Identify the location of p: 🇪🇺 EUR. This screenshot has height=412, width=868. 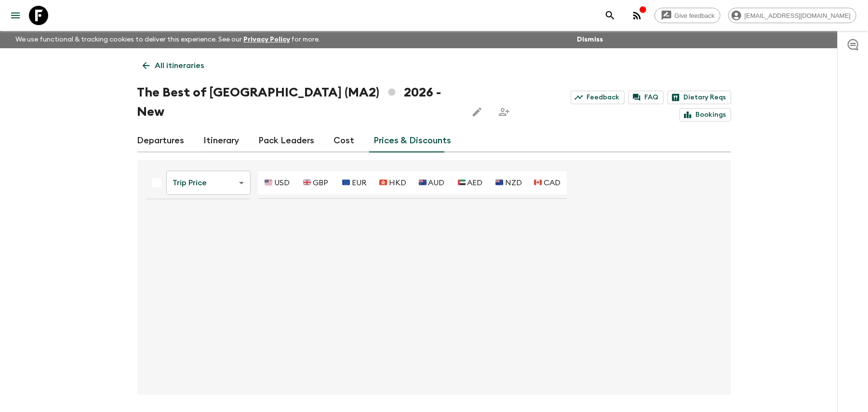
(354, 183).